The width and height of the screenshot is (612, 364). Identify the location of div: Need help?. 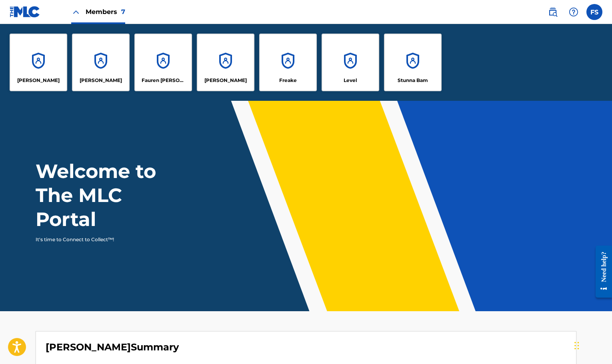
(14, 27).